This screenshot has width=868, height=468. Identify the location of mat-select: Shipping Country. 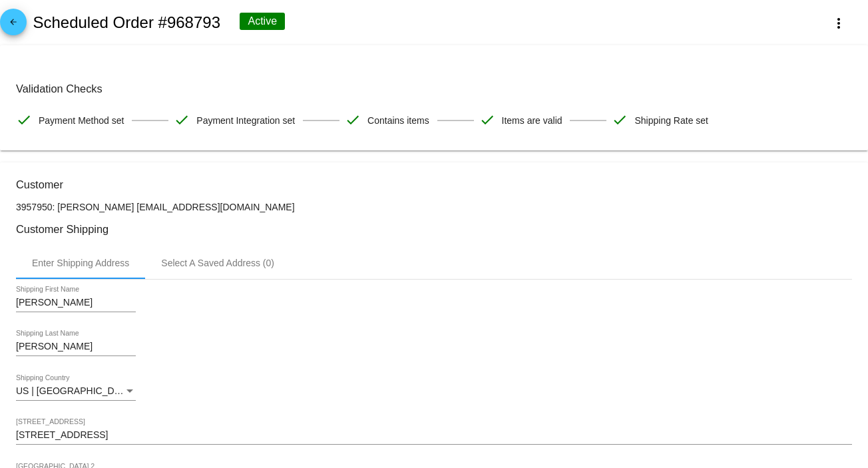
(76, 392).